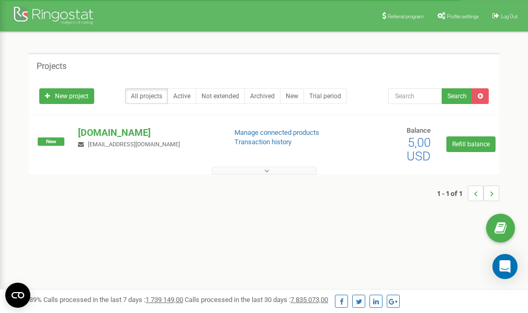  I want to click on a: Refill balance, so click(471, 144).